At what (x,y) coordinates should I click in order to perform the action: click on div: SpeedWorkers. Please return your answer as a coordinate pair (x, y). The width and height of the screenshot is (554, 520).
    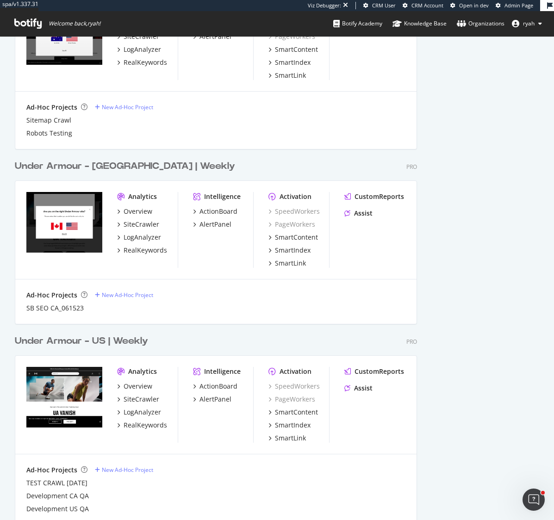
    Looking at the image, I should click on (294, 386).